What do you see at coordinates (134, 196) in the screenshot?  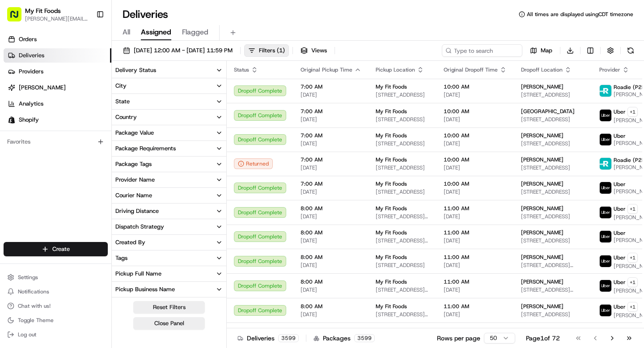 I see `div: Courier Name` at bounding box center [134, 196].